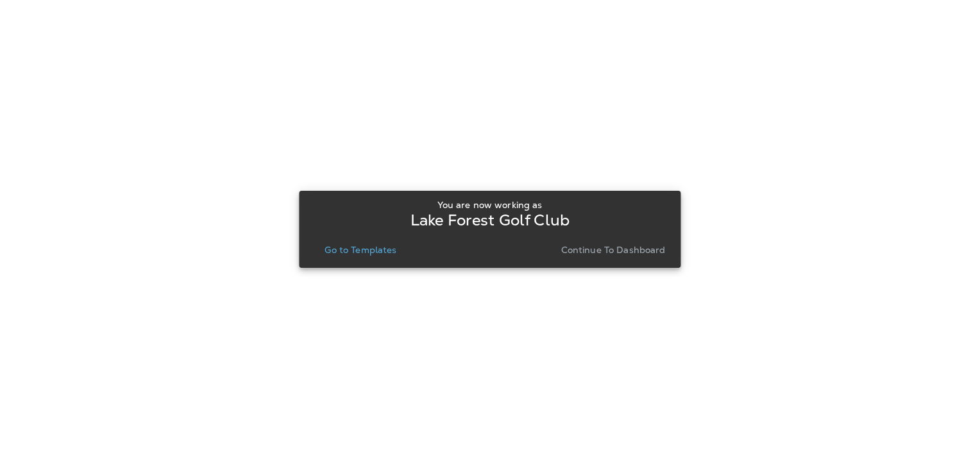 The width and height of the screenshot is (980, 474). I want to click on button: Go to Templates, so click(360, 250).